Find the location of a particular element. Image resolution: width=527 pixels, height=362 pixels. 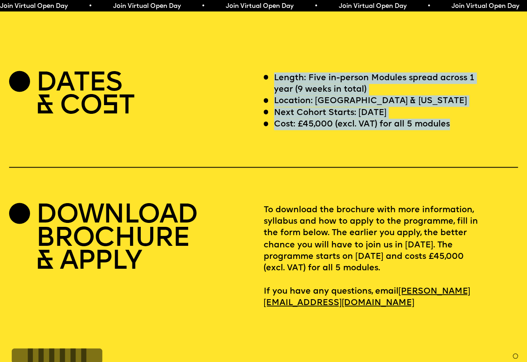

span: S is located at coordinates (110, 107).